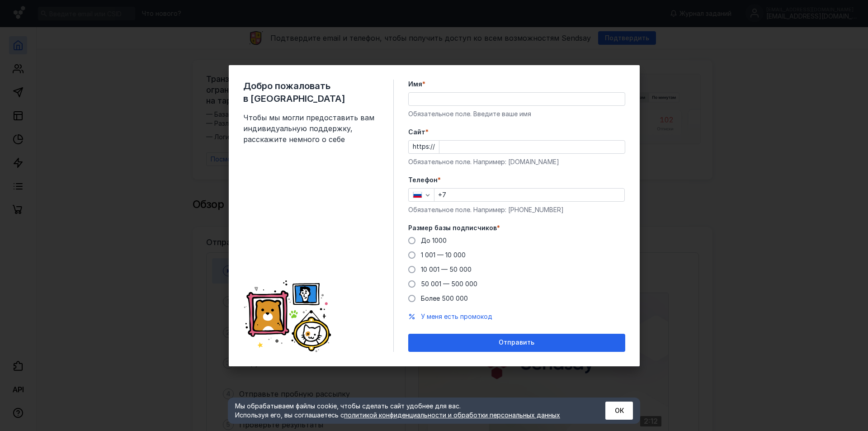 Image resolution: width=868 pixels, height=431 pixels. Describe the element at coordinates (456, 316) in the screenshot. I see `span: У меня есть промокод` at that location.